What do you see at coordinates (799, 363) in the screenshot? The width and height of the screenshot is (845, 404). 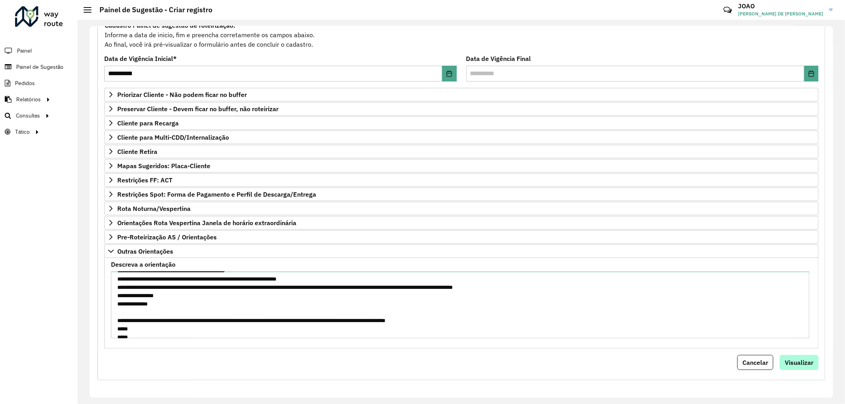 I see `button: Visualizar` at bounding box center [799, 363].